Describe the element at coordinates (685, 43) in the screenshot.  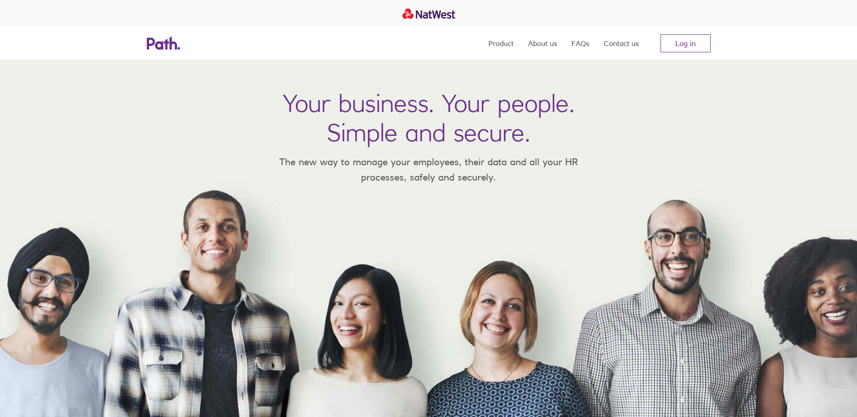
I see `a: Log in` at that location.